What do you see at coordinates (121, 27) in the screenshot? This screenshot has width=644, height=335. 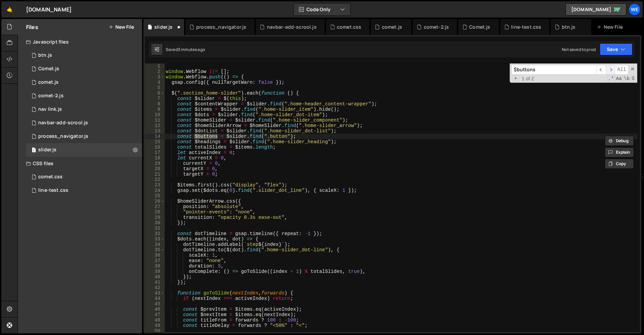 I see `button: New File` at bounding box center [121, 27].